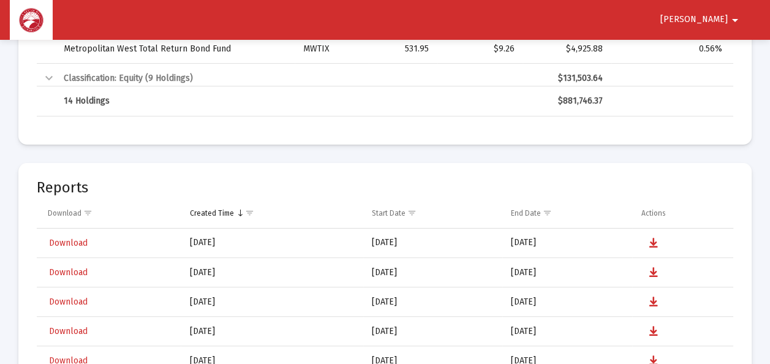 This screenshot has height=364, width=770. I want to click on div: Created Time, so click(211, 213).